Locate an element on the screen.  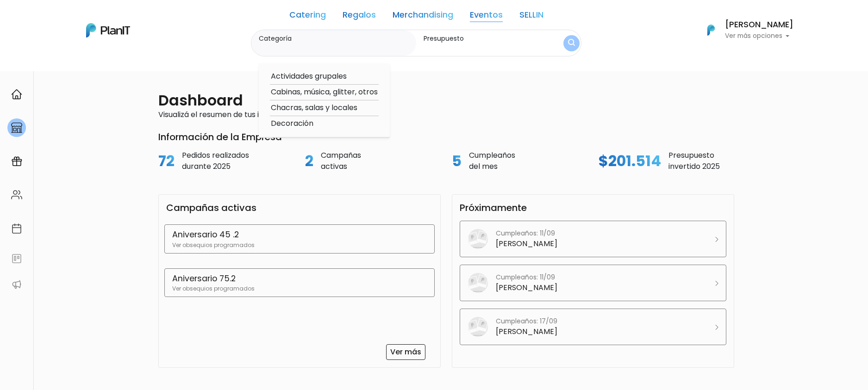
label: Categoría is located at coordinates (336, 39).